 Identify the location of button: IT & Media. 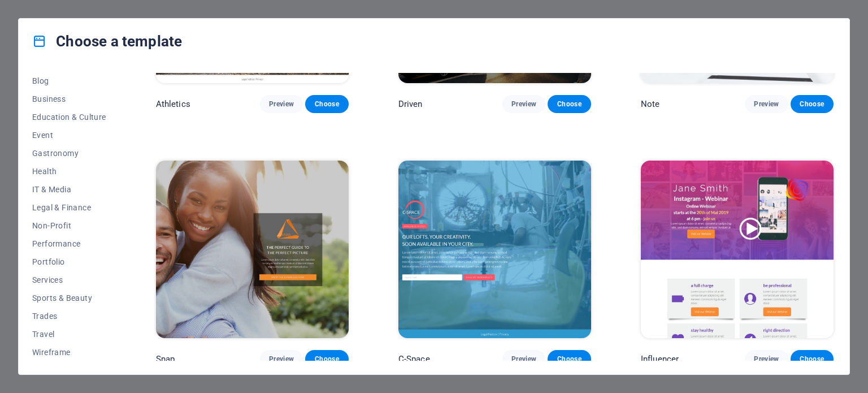
(69, 190).